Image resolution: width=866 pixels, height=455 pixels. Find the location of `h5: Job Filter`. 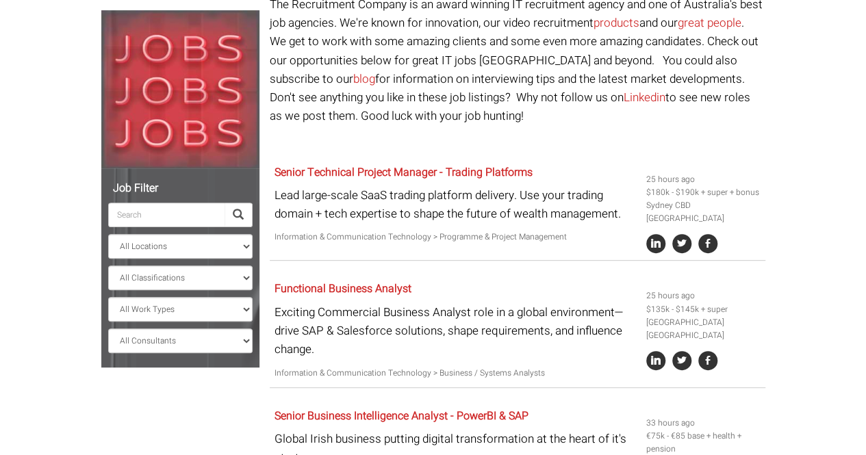

h5: Job Filter is located at coordinates (180, 189).